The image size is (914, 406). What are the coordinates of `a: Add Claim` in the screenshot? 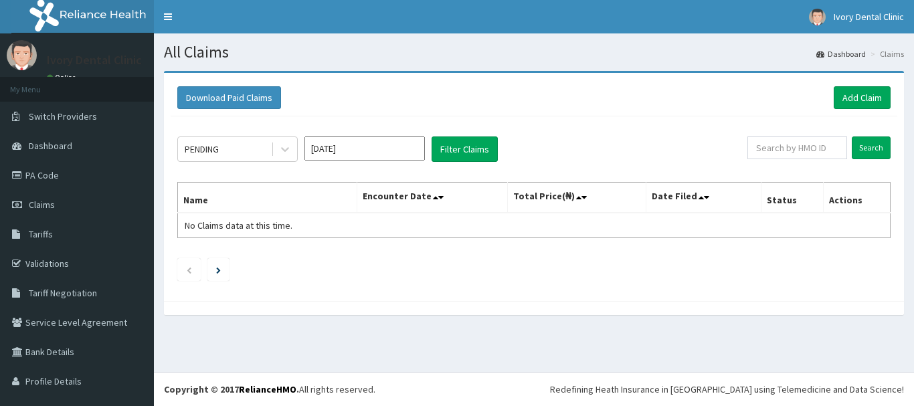 It's located at (862, 98).